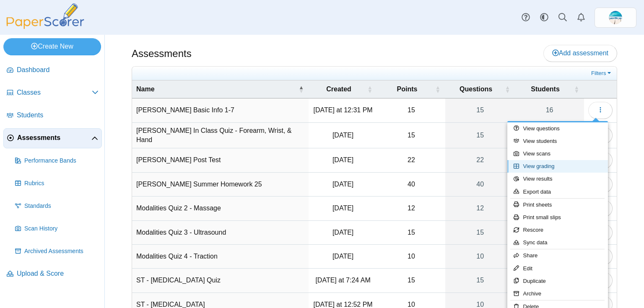 This screenshot has height=308, width=644. What do you see at coordinates (412, 160) in the screenshot?
I see `td: 22` at bounding box center [412, 160].